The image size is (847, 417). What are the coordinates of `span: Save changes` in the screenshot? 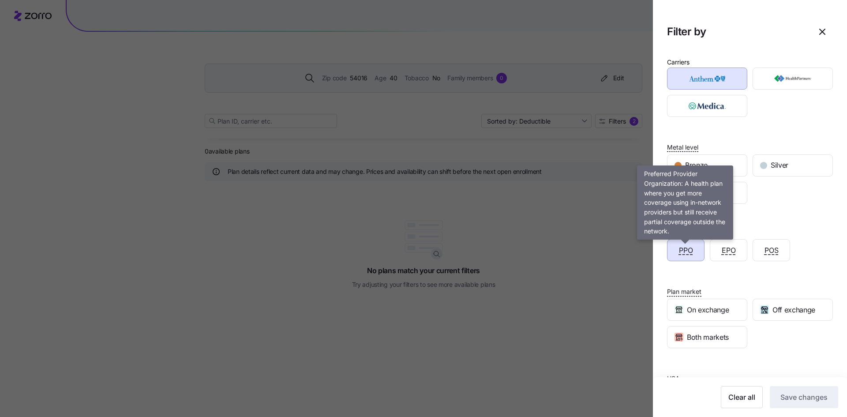 It's located at (803, 397).